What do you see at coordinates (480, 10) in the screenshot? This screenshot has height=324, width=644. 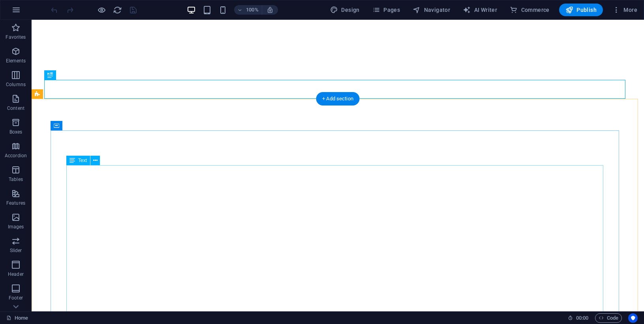 I see `span: AI Writer` at bounding box center [480, 10].